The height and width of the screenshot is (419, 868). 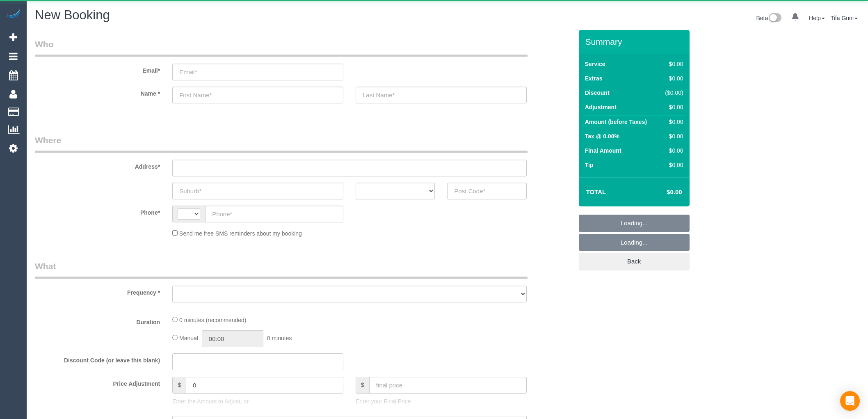 I want to click on label: Adjustment, so click(x=601, y=107).